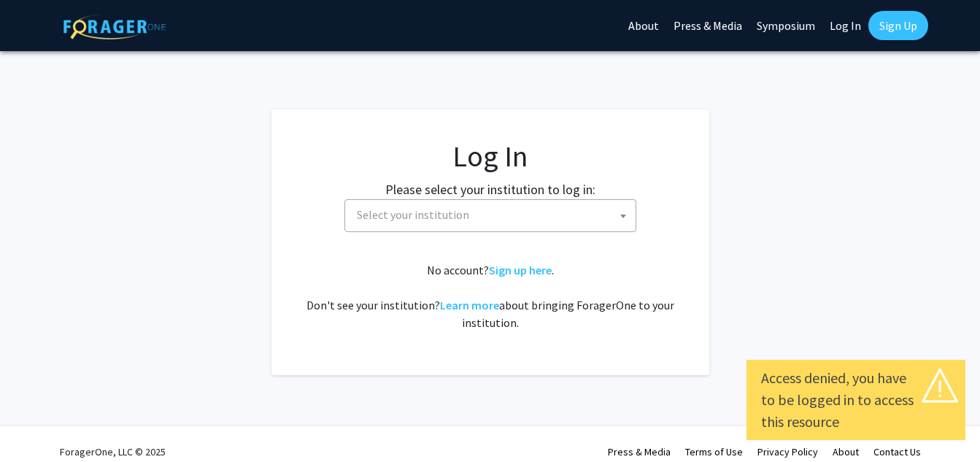 This screenshot has width=980, height=462. What do you see at coordinates (490, 156) in the screenshot?
I see `h1: Log In` at bounding box center [490, 156].